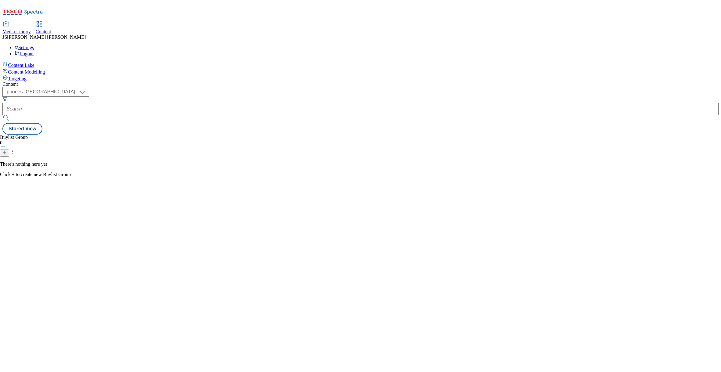 The height and width of the screenshot is (372, 721). I want to click on div: Content, so click(360, 84).